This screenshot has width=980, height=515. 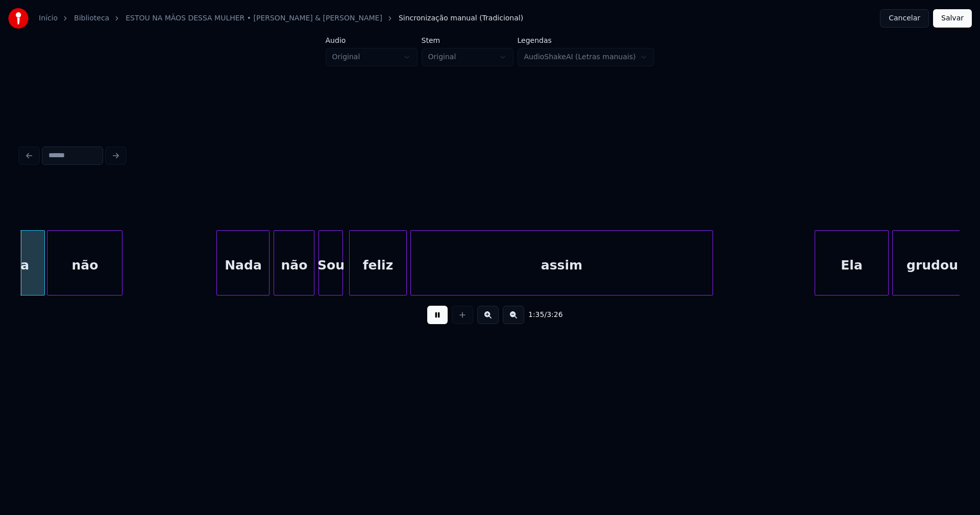 What do you see at coordinates (467, 40) in the screenshot?
I see `label: Stem` at bounding box center [467, 40].